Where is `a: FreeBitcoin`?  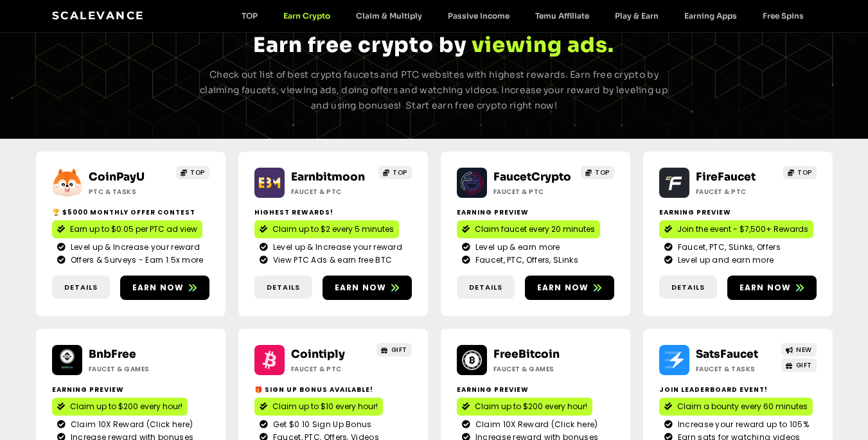
a: FreeBitcoin is located at coordinates (526, 354).